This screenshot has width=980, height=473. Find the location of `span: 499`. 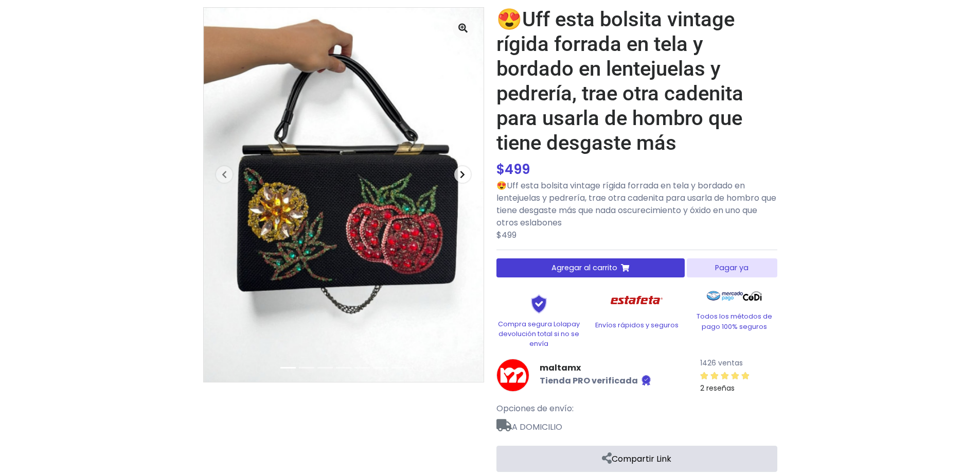

span: 499 is located at coordinates (517, 169).